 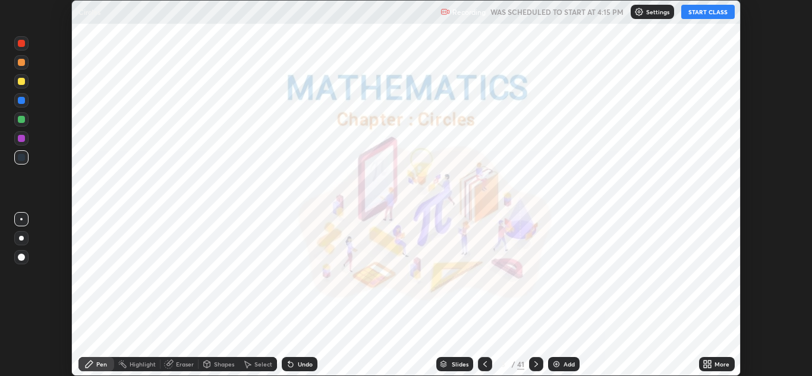 I want to click on img: class-settings-icons, so click(x=639, y=12).